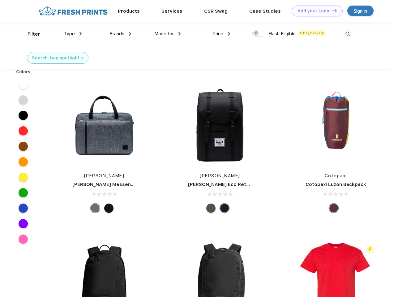 The width and height of the screenshot is (394, 297). I want to click on div: Colors, so click(23, 72).